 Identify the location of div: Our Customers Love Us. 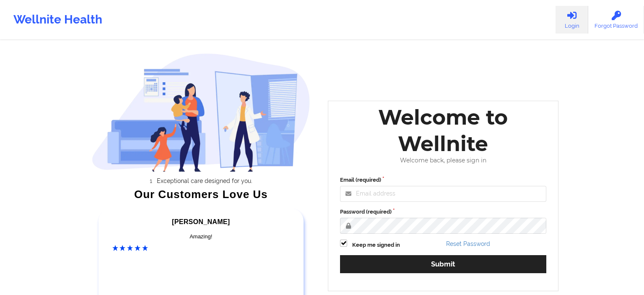
(202, 195).